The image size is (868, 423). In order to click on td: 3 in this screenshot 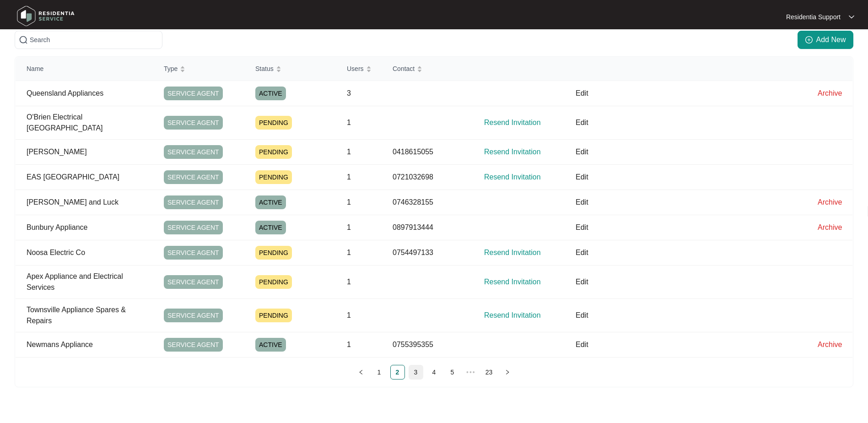, I will do `click(359, 93)`.